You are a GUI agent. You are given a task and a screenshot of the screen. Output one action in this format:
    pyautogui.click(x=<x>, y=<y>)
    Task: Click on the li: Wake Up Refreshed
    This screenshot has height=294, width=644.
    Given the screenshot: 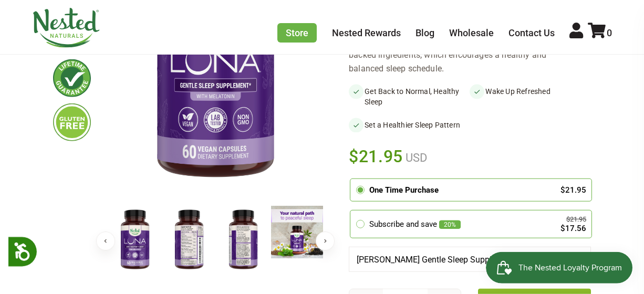 What is the action you would take?
    pyautogui.click(x=530, y=96)
    